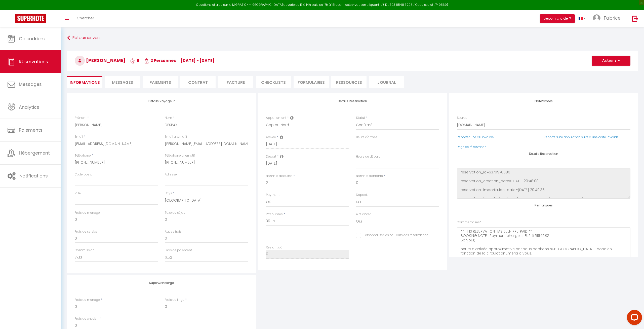 This screenshot has width=644, height=329. I want to click on label: Code postal, so click(84, 174).